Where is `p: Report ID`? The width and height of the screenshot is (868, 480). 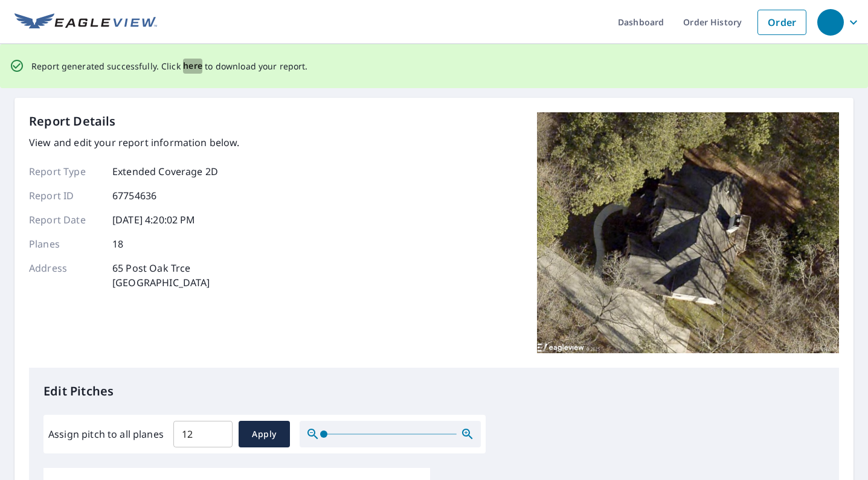 p: Report ID is located at coordinates (65, 196).